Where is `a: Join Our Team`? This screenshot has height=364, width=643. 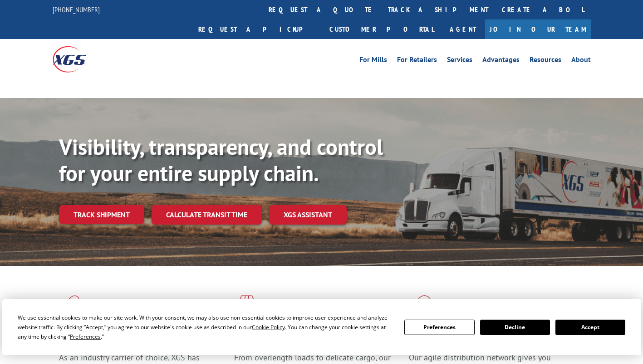 a: Join Our Team is located at coordinates (537, 29).